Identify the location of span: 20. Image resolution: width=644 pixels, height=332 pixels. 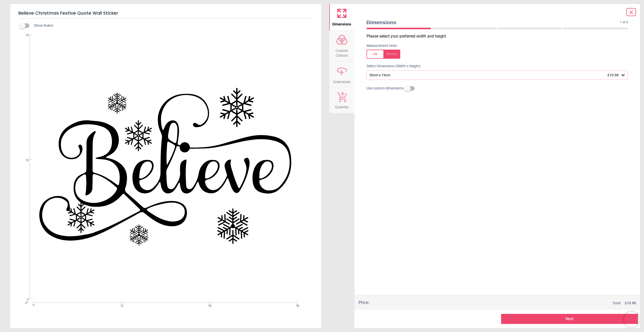
(208, 305).